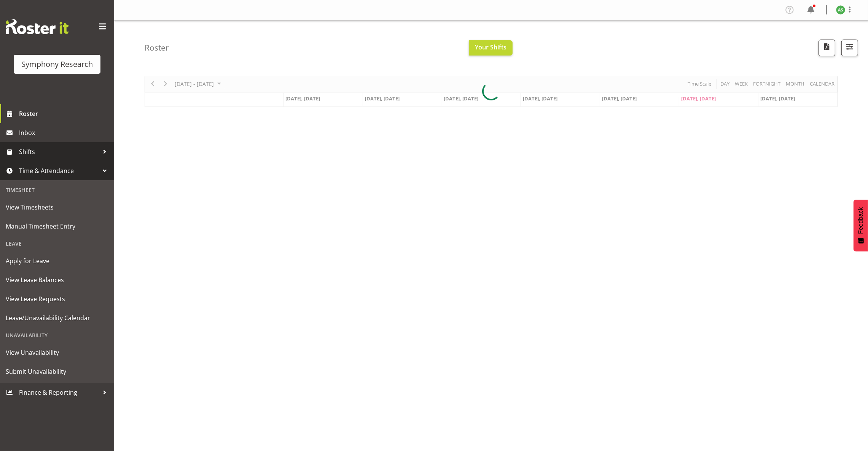  I want to click on div: Timesheet, so click(57, 190).